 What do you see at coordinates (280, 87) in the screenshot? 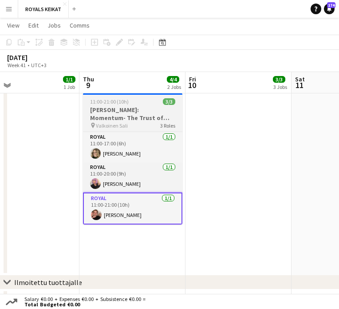
I see `div: 3 Jobs` at bounding box center [280, 87].